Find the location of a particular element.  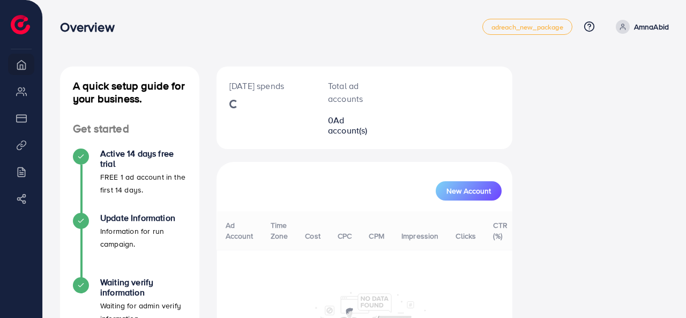

span: New Account is located at coordinates (468, 191).